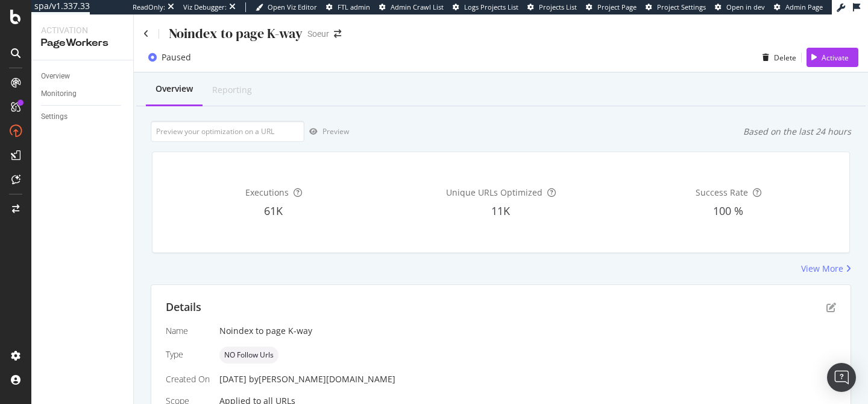 Image resolution: width=868 pixels, height=404 pixels. Describe the element at coordinates (418, 7) in the screenshot. I see `span: Admin Crawl List` at that location.